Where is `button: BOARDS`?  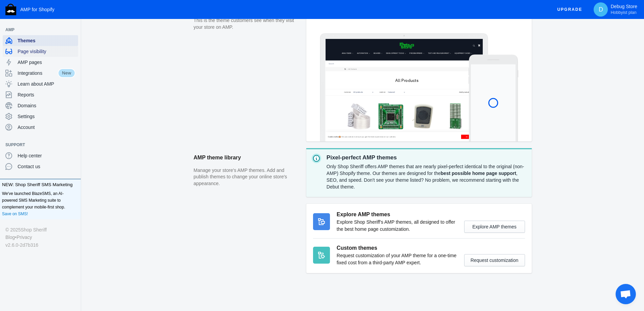
button: BOARDS is located at coordinates (154, 44).